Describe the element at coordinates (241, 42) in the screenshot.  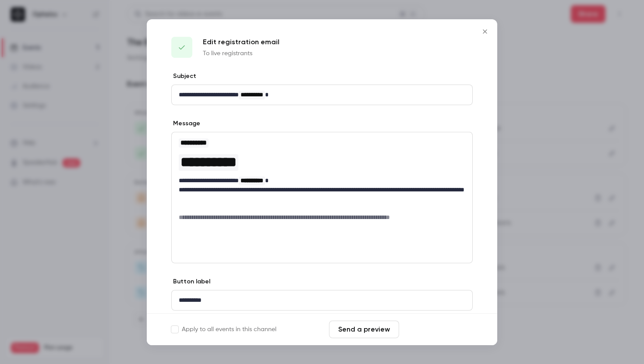
I see `p: Edit registration email` at that location.